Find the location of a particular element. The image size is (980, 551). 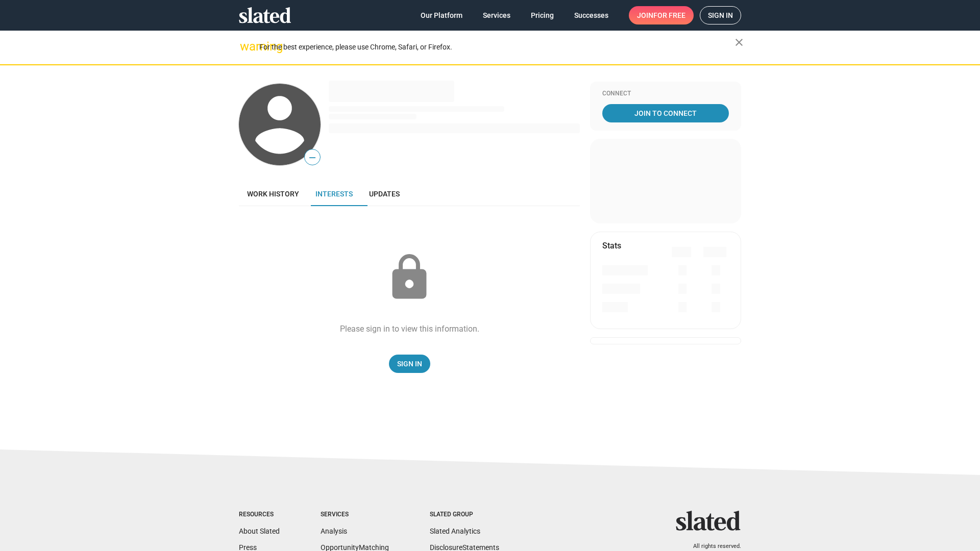

span: Sign In is located at coordinates (409, 363).